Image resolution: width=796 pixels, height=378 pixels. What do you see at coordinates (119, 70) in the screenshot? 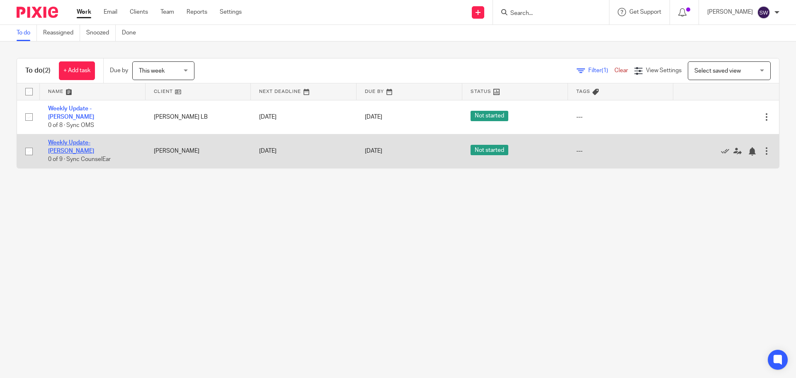
I see `p: Due by` at bounding box center [119, 70].